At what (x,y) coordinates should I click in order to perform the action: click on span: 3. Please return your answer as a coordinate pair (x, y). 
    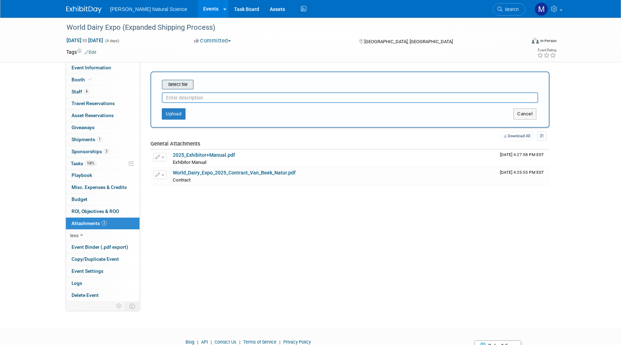
    Looking at the image, I should click on (106, 151).